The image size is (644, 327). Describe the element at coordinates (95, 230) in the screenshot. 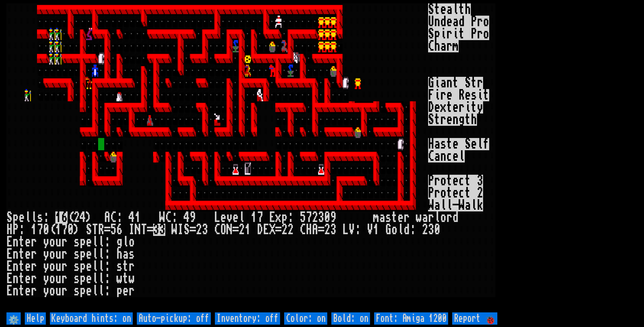

I see `div: T` at that location.